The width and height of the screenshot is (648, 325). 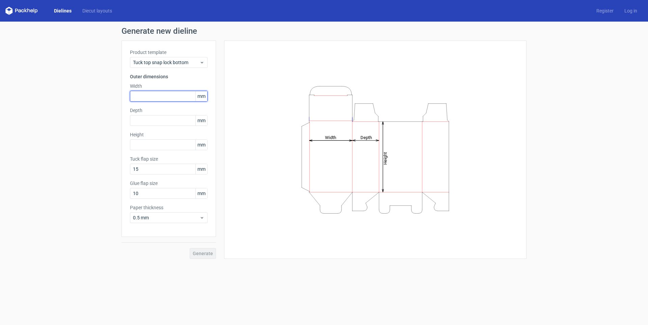 I want to click on label: Paper thickness, so click(x=169, y=207).